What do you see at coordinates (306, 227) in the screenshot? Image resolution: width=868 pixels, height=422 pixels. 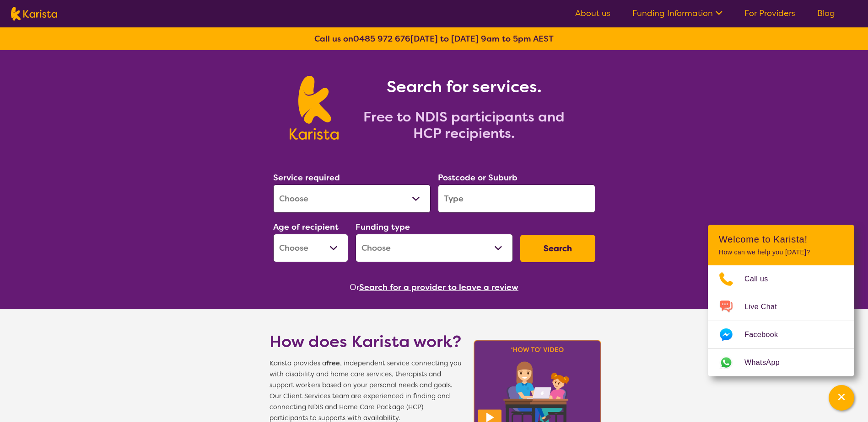 I see `label: Age of recipient` at bounding box center [306, 227].